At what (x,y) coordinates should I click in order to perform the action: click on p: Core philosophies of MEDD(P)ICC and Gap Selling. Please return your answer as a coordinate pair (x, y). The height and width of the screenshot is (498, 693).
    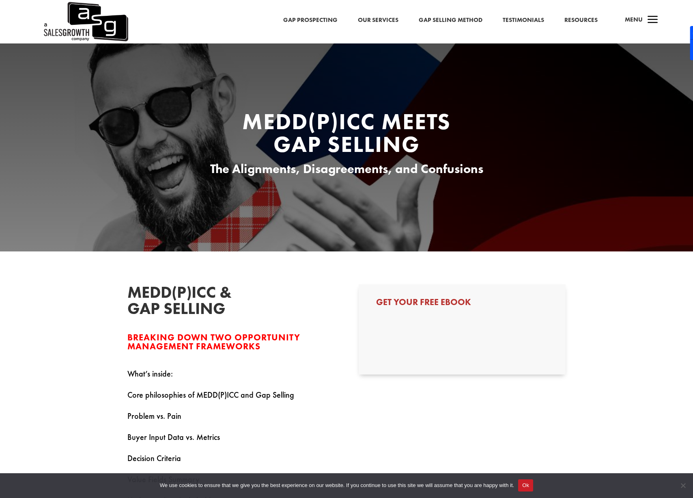
    Looking at the image, I should click on (231, 399).